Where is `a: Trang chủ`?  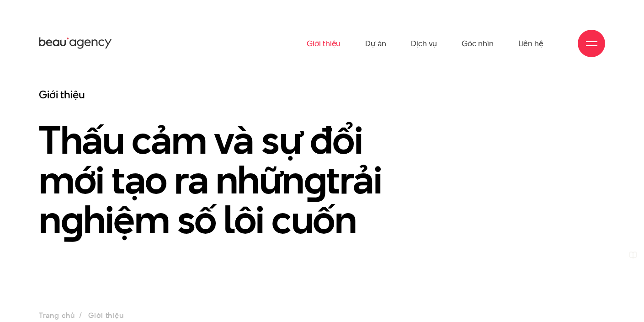 a: Trang chủ is located at coordinates (57, 315).